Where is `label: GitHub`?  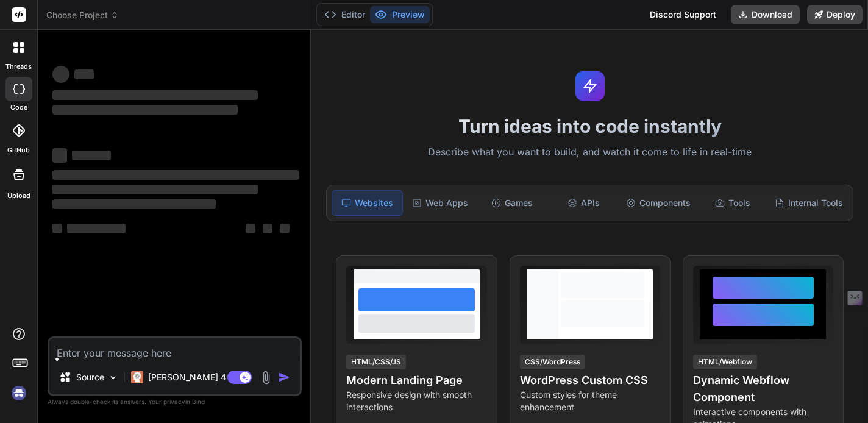 label: GitHub is located at coordinates (18, 150).